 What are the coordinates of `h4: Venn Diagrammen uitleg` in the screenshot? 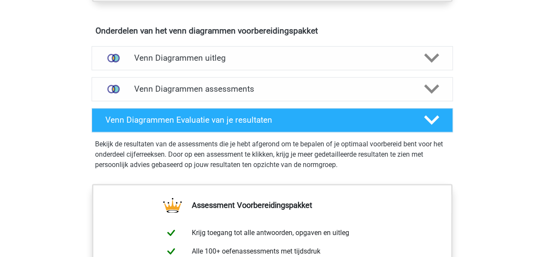 It's located at (272, 58).